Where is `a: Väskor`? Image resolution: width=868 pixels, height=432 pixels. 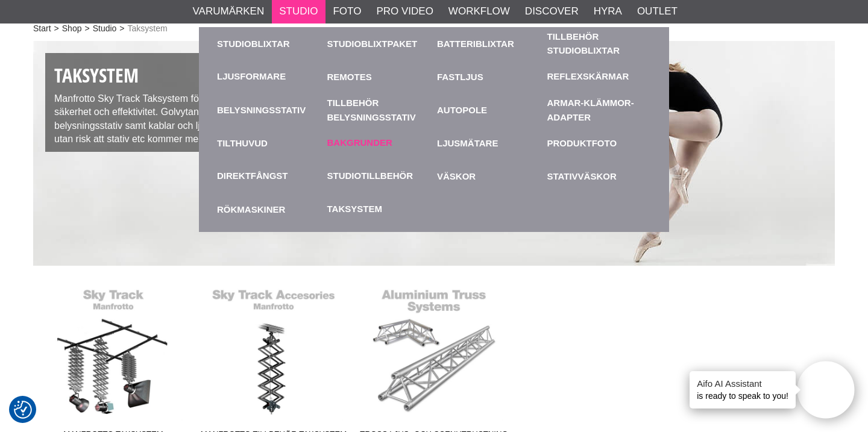
a: Väskor is located at coordinates (488, 176).